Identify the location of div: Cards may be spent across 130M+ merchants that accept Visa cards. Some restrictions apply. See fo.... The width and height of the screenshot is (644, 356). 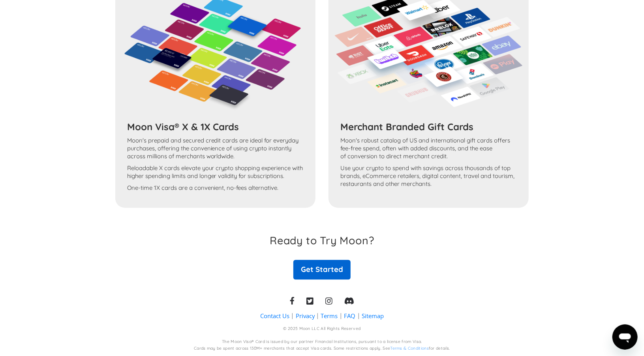
(321, 349).